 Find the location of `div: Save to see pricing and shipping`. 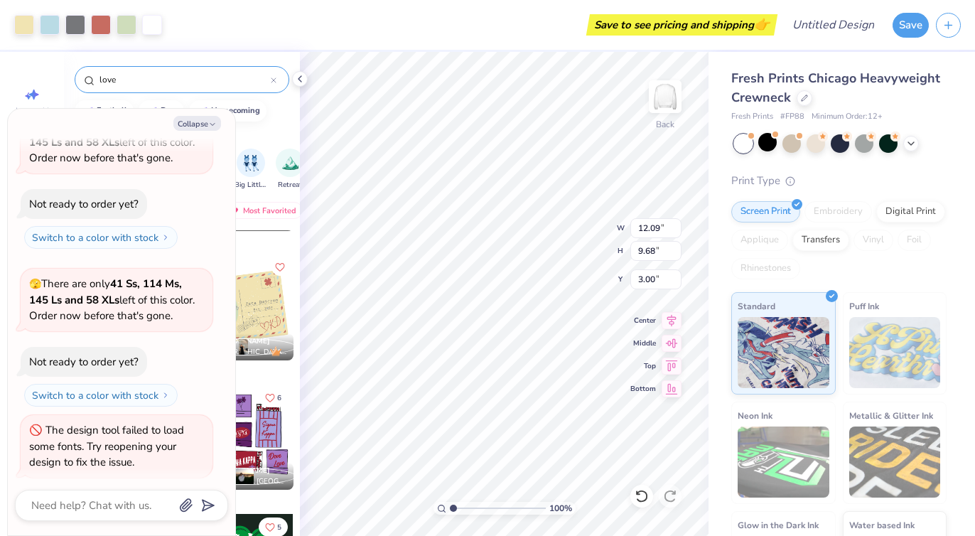

div: Save to see pricing and shipping is located at coordinates (681, 25).